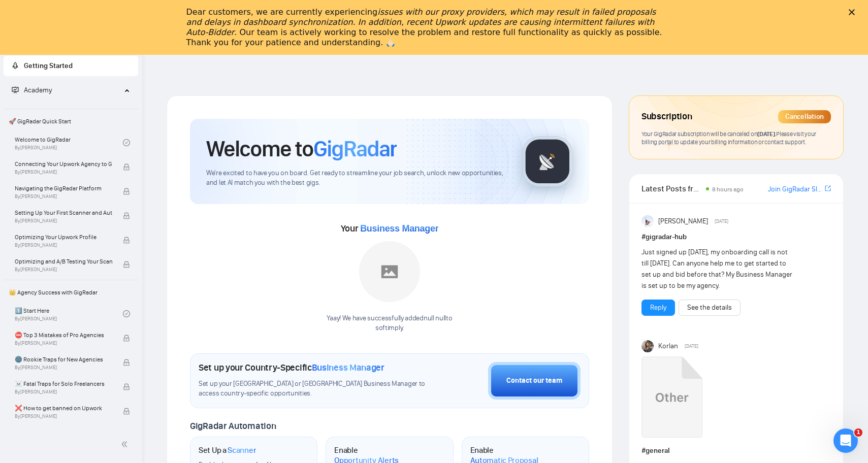  I want to click on span: Latest Posts from the GigRadar Community, so click(672, 188).